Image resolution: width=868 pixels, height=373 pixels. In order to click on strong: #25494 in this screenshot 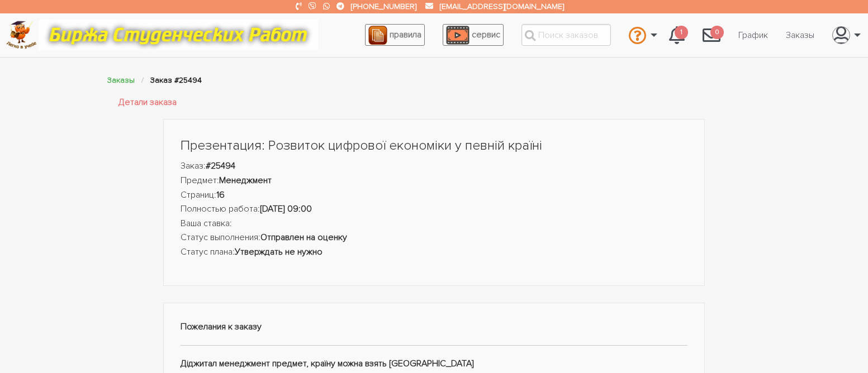, I will do `click(220, 166)`.